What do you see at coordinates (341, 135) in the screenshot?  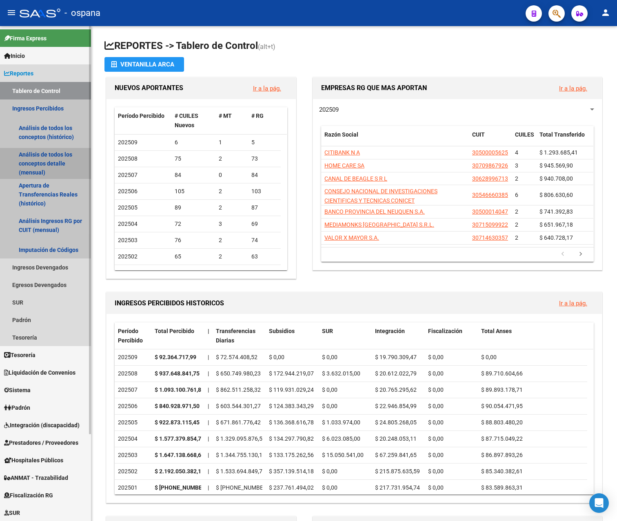 I see `span: Razón Social` at bounding box center [341, 135].